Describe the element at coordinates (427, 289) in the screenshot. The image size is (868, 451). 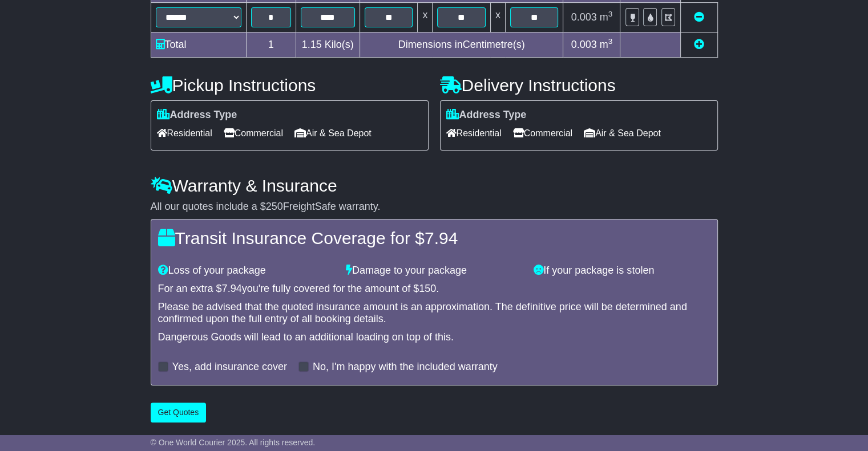
I see `span: 150` at that location.